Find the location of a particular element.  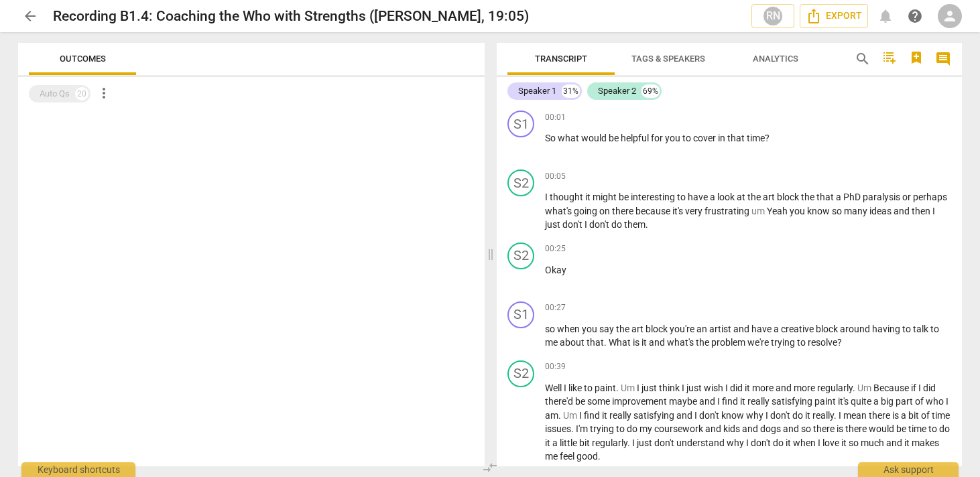

div: 31% is located at coordinates (570, 91).